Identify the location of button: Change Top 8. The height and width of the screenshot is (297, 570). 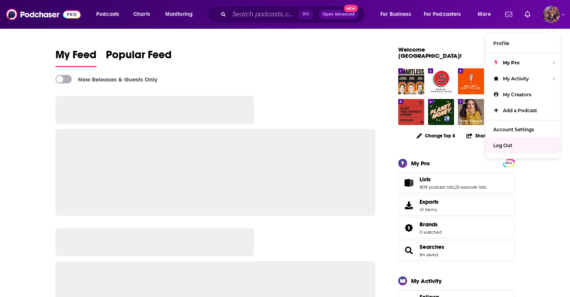
(436, 135).